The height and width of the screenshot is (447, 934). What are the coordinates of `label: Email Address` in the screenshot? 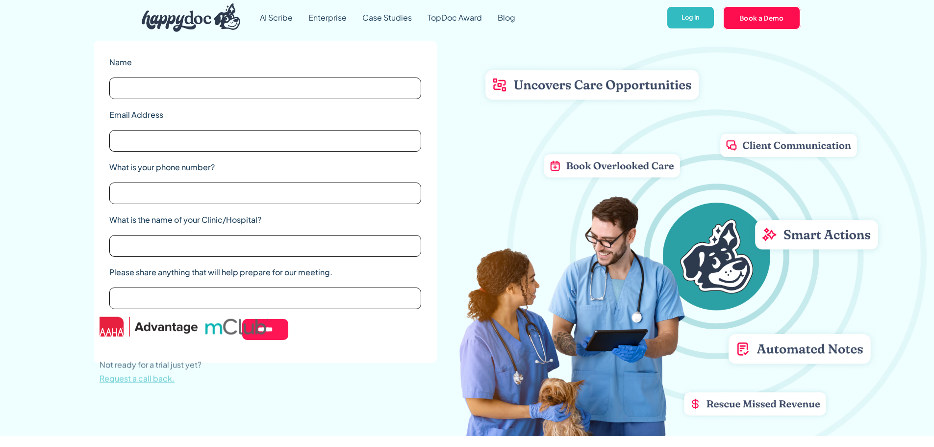 It's located at (265, 115).